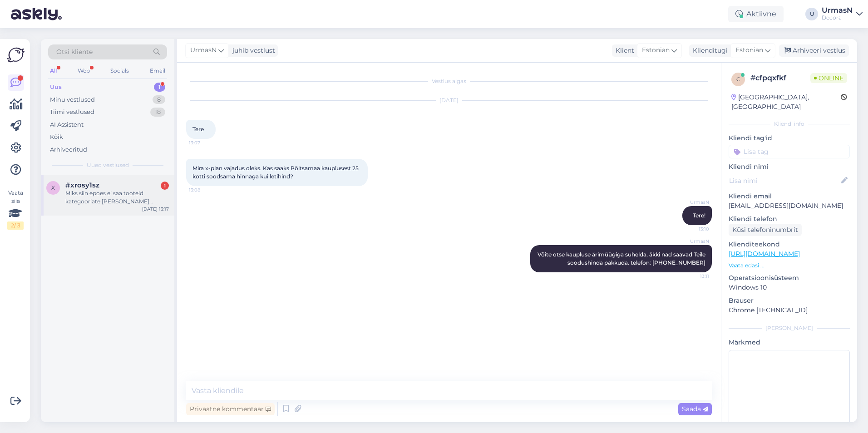  I want to click on div: Uus, so click(56, 87).